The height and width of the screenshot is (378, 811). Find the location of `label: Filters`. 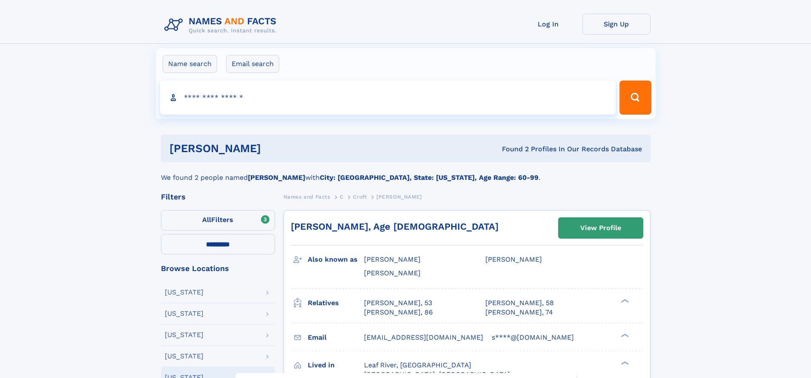

label: Filters is located at coordinates (218, 220).